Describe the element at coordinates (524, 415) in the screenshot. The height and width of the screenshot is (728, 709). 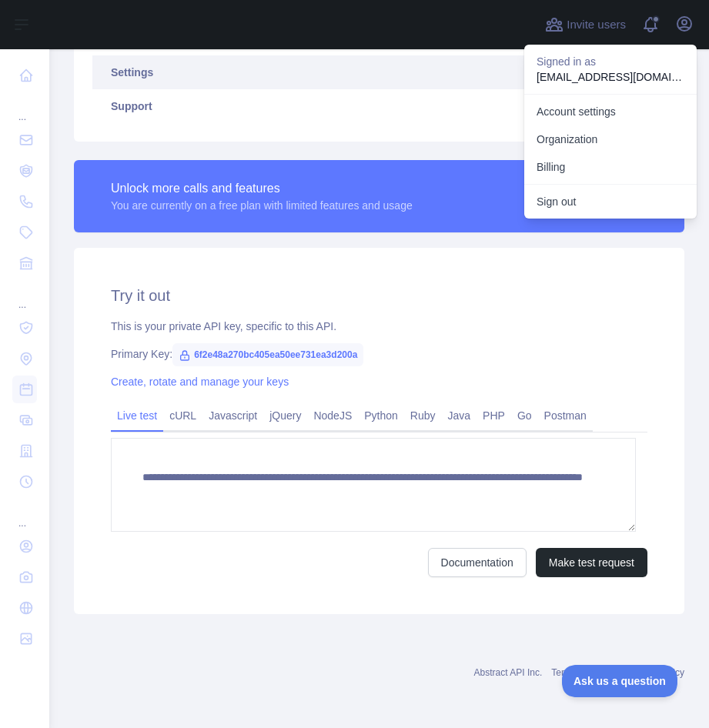
I see `a: Go` at that location.